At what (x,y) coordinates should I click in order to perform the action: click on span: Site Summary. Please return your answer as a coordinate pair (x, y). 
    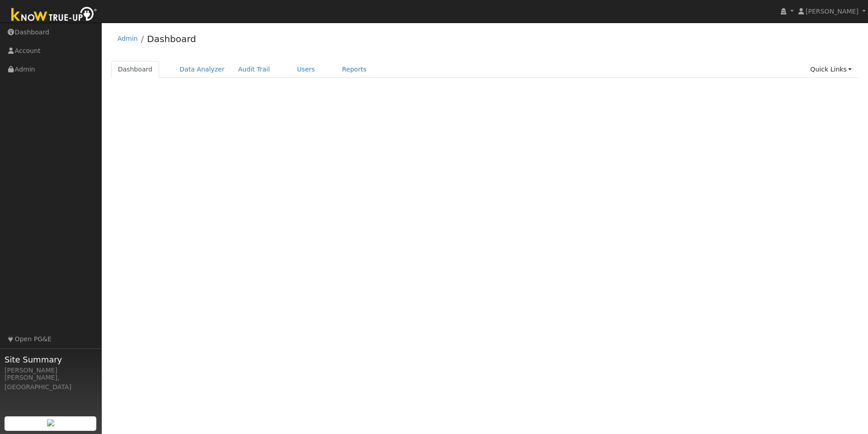
    Looking at the image, I should click on (51, 359).